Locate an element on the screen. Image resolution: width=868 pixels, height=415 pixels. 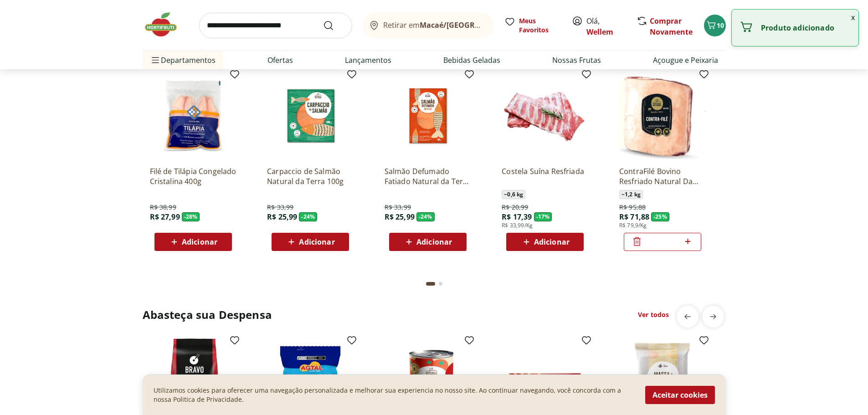
span: Retirar em is located at coordinates (433, 25).